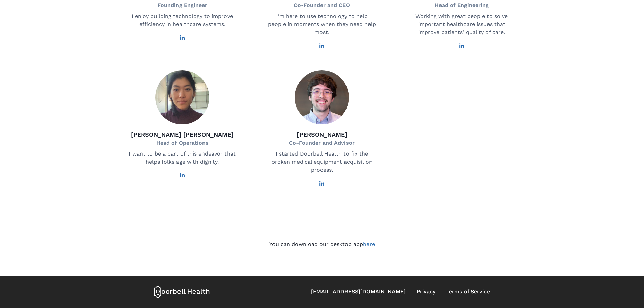  Describe the element at coordinates (322, 24) in the screenshot. I see `p: I’m here to use technology to help people in moments when they need help most.` at that location.